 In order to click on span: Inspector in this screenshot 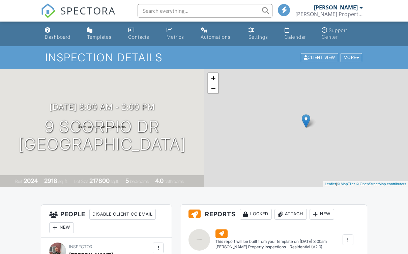, I will do `click(81, 247)`.